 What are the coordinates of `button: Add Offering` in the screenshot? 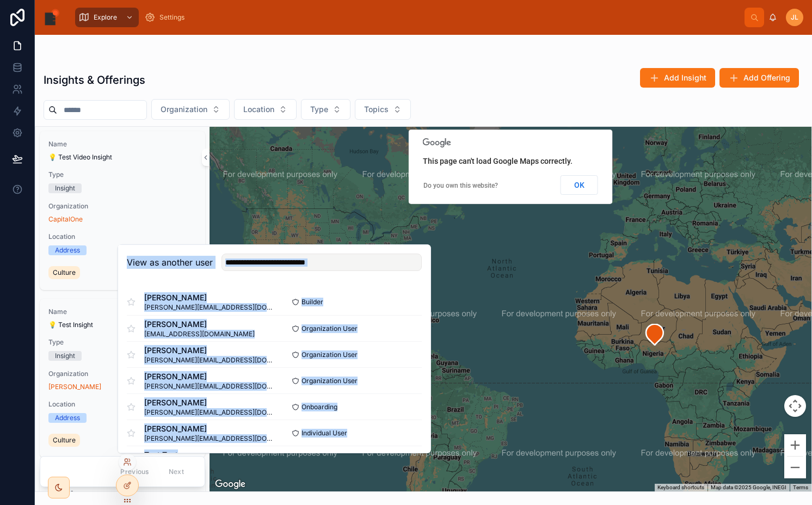 It's located at (759, 78).